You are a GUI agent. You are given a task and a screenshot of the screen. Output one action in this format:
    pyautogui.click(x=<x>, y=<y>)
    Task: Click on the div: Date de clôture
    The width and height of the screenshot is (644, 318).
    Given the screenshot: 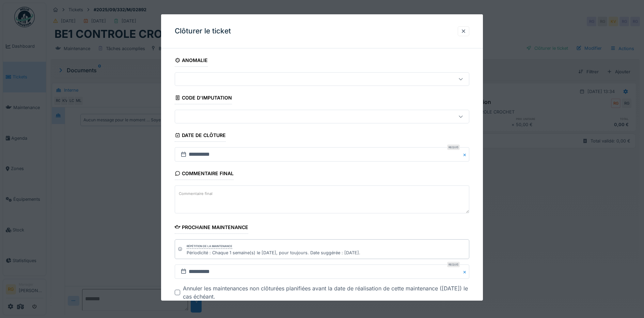 What is the action you would take?
    pyautogui.click(x=200, y=136)
    